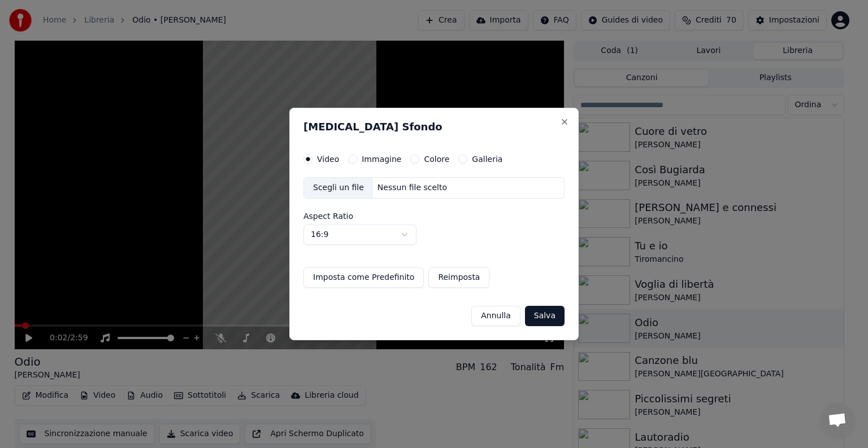 The height and width of the screenshot is (448, 868). What do you see at coordinates (338, 188) in the screenshot?
I see `div: Scegli un file` at bounding box center [338, 188].